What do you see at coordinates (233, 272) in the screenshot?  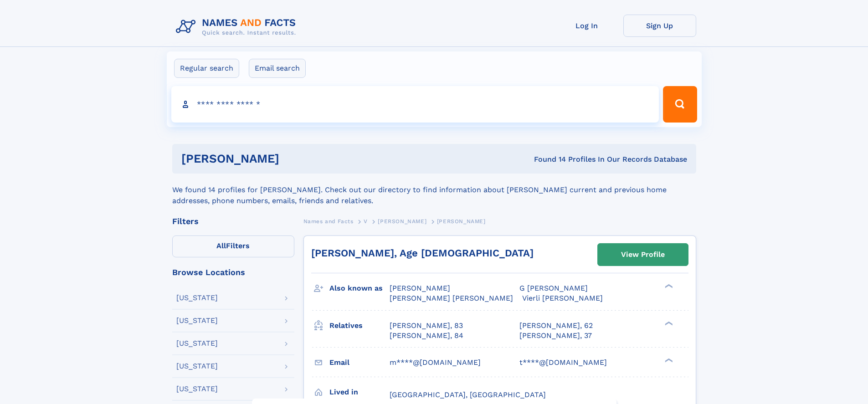 I see `div: Browse Locations` at bounding box center [233, 272].